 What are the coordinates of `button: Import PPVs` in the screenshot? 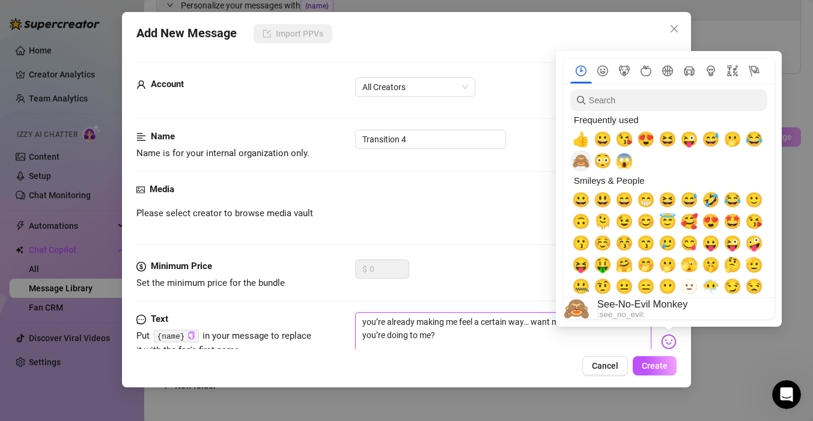 It's located at (293, 34).